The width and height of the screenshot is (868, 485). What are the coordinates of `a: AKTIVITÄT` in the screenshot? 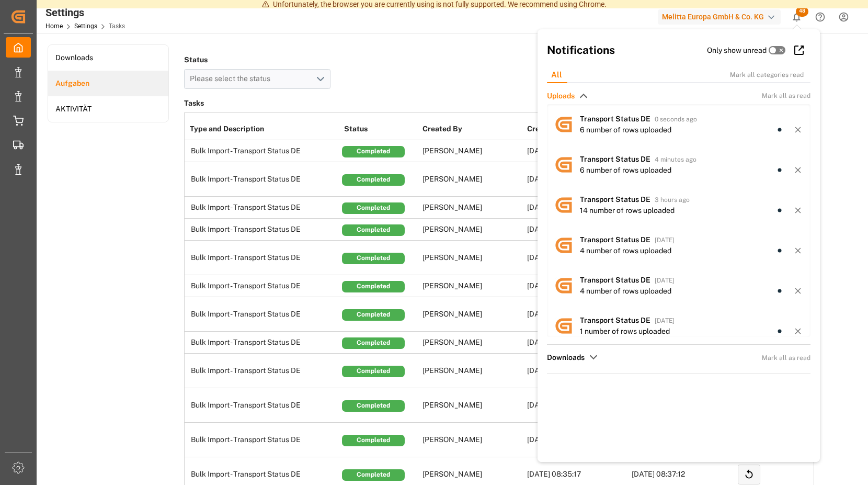 It's located at (108, 109).